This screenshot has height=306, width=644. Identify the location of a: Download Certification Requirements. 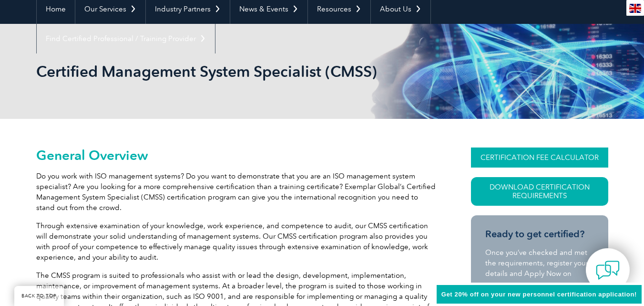
(540, 191).